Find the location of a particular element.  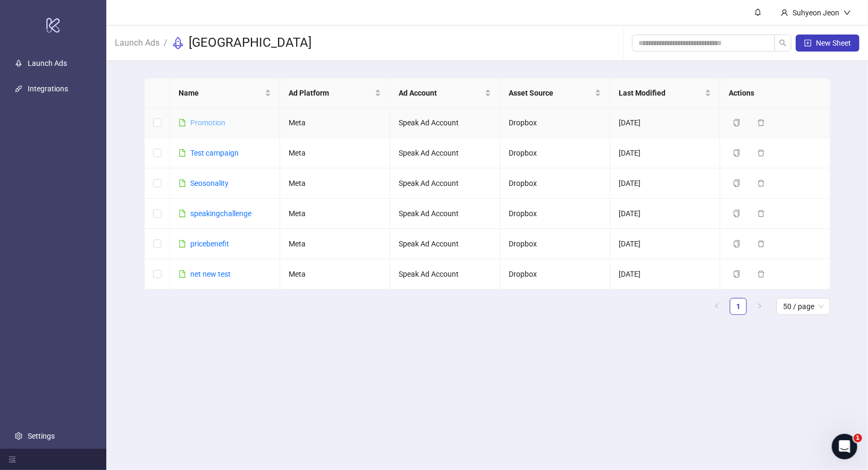

li: Previous Page is located at coordinates (717, 307).